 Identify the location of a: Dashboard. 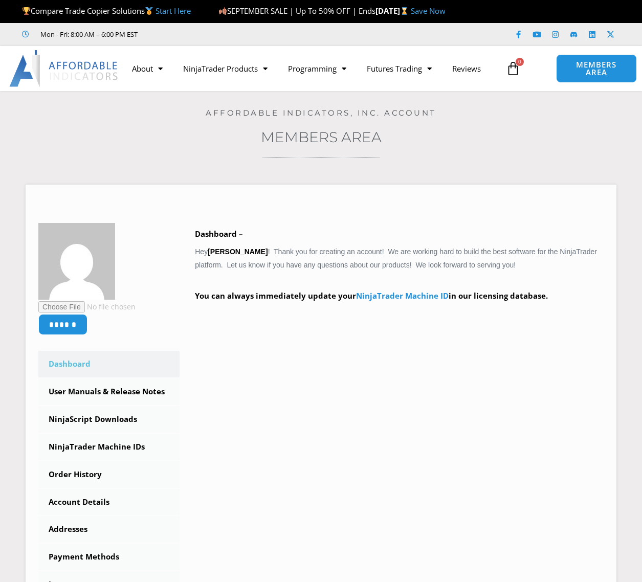
(109, 364).